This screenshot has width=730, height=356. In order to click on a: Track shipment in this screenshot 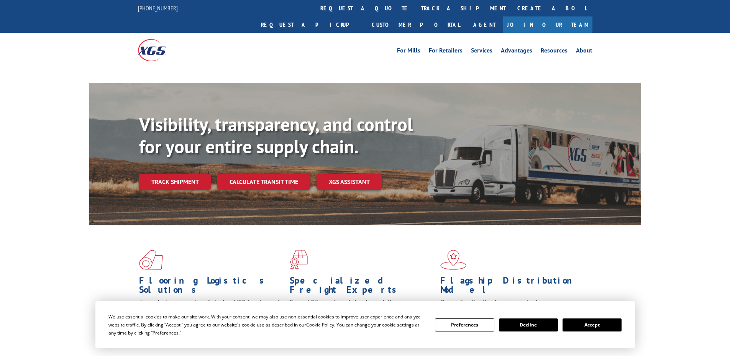, I will do `click(175, 182)`.